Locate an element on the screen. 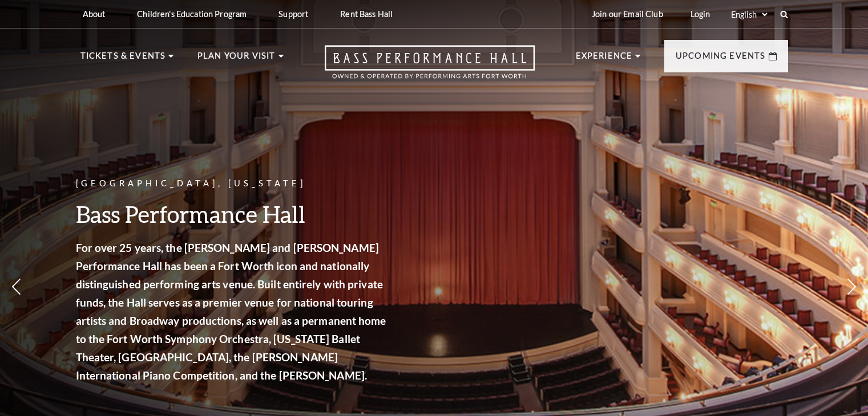 The width and height of the screenshot is (868, 416). p: About is located at coordinates (94, 13).